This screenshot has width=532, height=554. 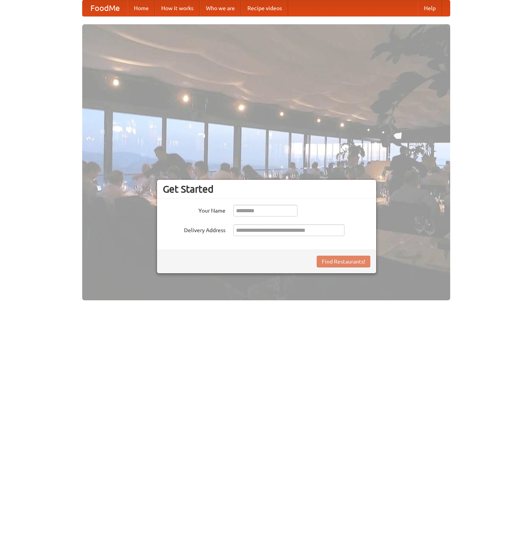 I want to click on a: FoodMe, so click(x=105, y=8).